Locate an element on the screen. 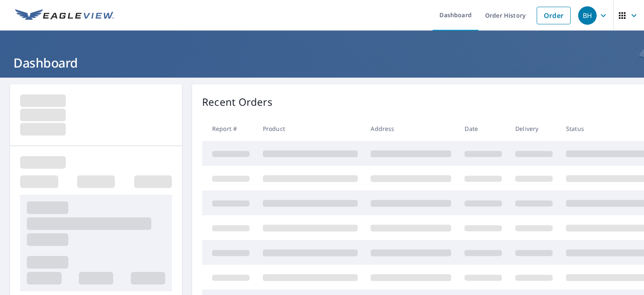 Image resolution: width=644 pixels, height=295 pixels. h1: Dashboard is located at coordinates (322, 63).